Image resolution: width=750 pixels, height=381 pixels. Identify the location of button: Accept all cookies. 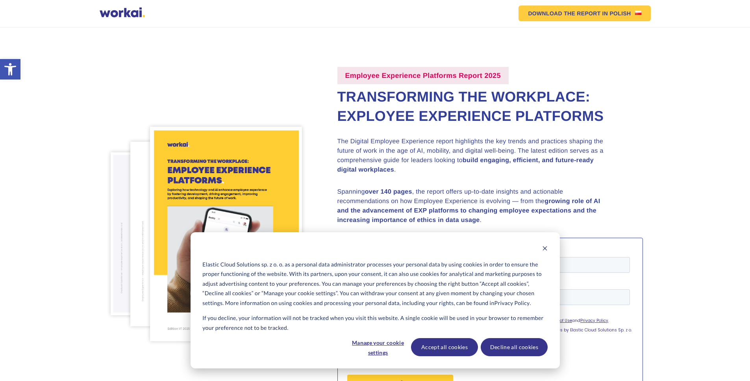
(445, 347).